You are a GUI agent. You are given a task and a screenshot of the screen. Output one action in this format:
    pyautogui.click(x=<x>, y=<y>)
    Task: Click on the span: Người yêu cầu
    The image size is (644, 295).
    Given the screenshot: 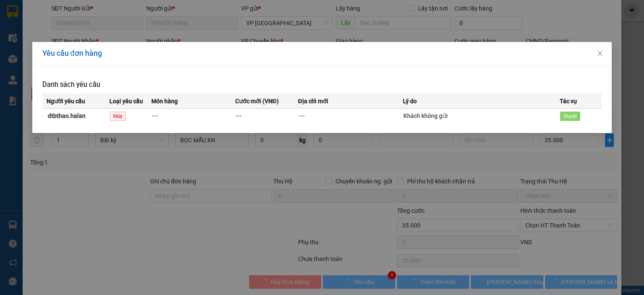 What is the action you would take?
    pyautogui.click(x=66, y=101)
    